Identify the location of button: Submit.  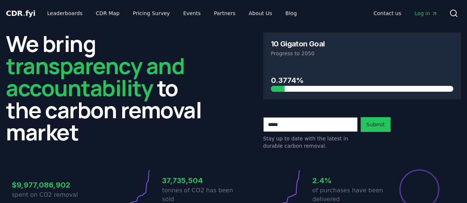
(376, 125).